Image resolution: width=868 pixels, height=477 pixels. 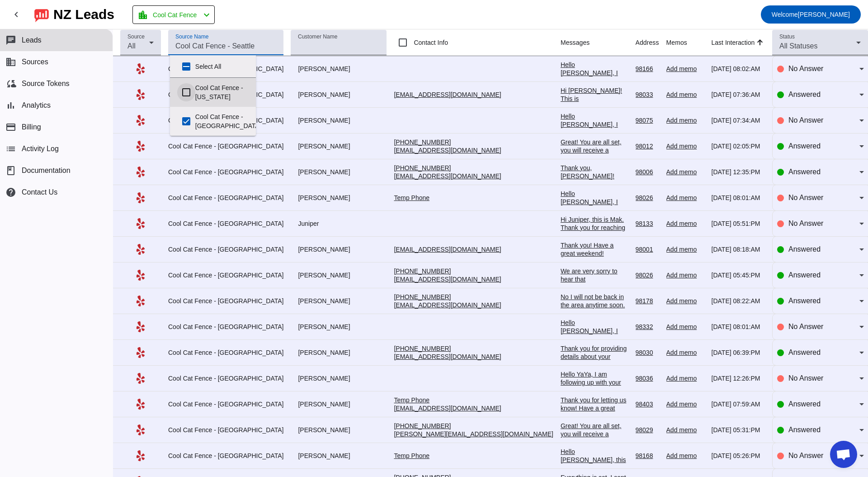 I want to click on div: 98168, so click(x=648, y=456).